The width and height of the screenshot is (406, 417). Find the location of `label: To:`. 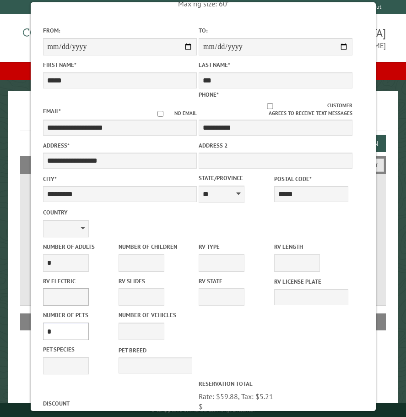

label: To: is located at coordinates (275, 30).